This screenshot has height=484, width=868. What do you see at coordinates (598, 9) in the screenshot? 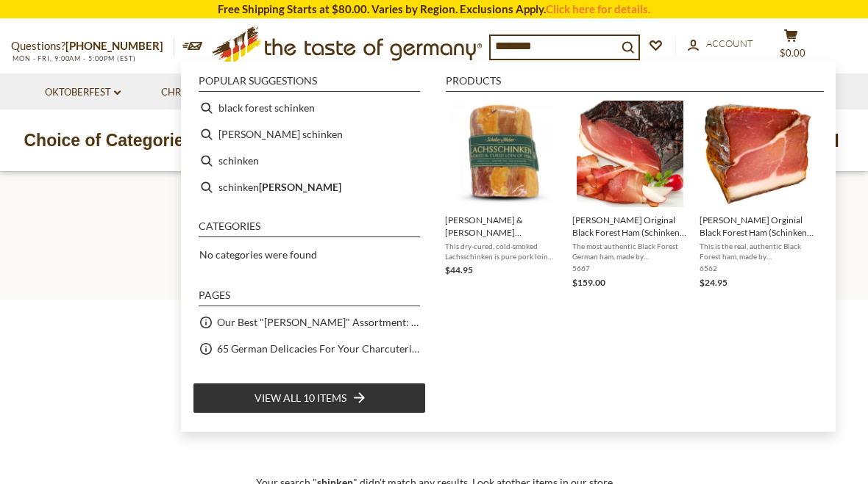
I see `a: Click here for details.` at bounding box center [598, 9].